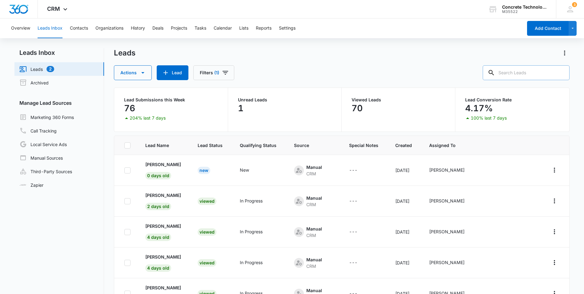 This screenshot has height=294, width=584. Describe the element at coordinates (179, 28) in the screenshot. I see `button: Projects` at that location.